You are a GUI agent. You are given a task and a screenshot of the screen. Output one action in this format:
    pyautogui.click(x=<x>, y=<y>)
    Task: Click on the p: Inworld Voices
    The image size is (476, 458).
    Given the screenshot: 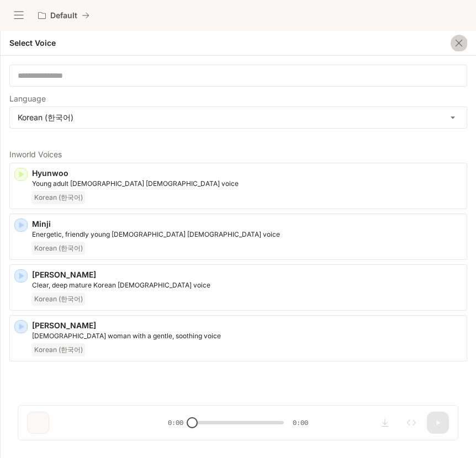 What is the action you would take?
    pyautogui.click(x=238, y=154)
    